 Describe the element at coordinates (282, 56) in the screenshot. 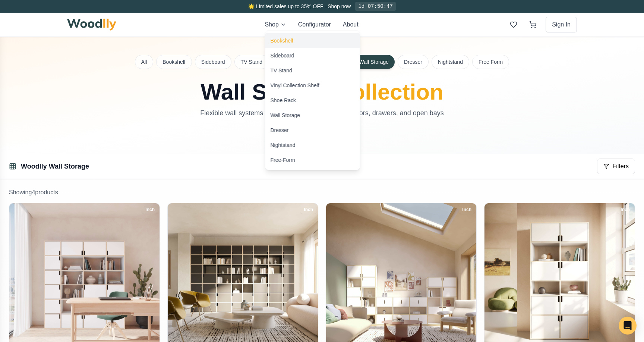

I see `div: Sideboard` at that location.